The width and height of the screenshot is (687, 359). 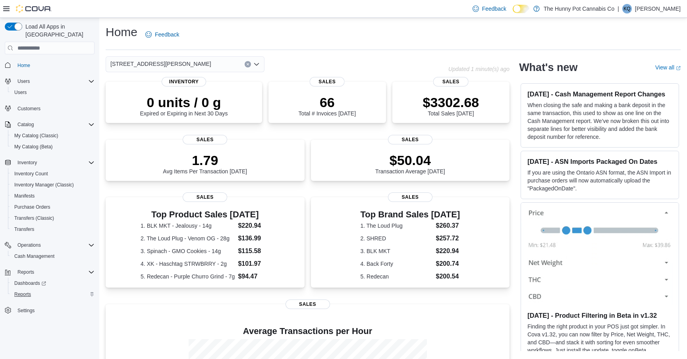 What do you see at coordinates (205, 160) in the screenshot?
I see `p: 1.79` at bounding box center [205, 160].